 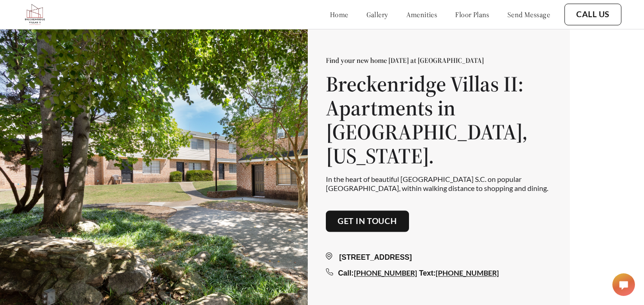 What do you see at coordinates (422, 14) in the screenshot?
I see `a: amenities` at bounding box center [422, 14].